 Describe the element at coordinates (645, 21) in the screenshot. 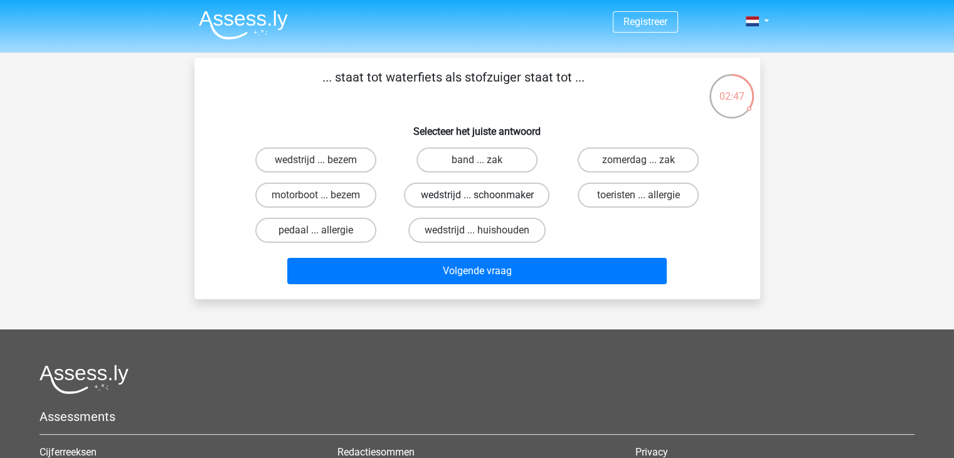

I see `a: Registreer` at that location.